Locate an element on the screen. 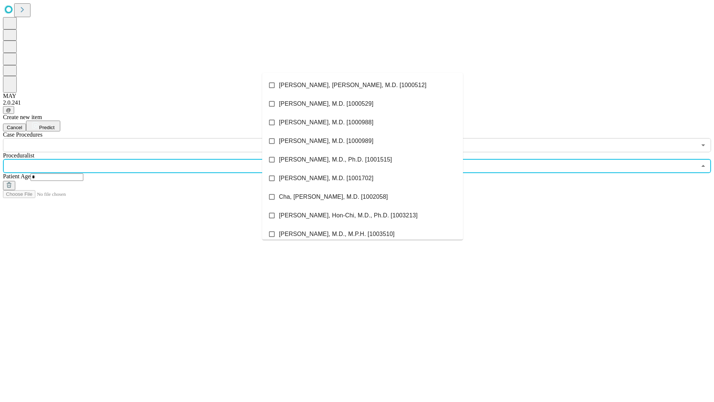 This screenshot has width=714, height=402. span: Predict is located at coordinates (47, 127).